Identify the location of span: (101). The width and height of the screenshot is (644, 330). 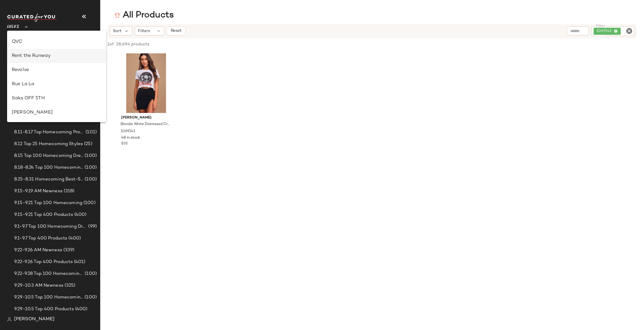
(91, 132).